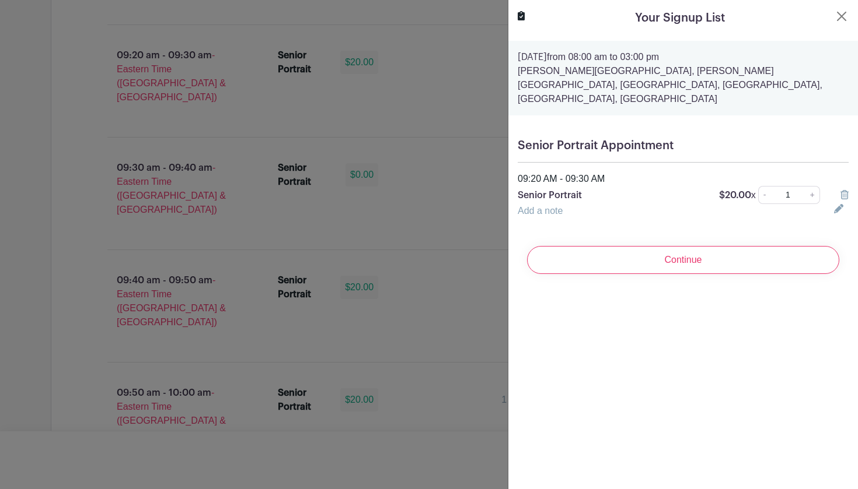  Describe the element at coordinates (737, 195) in the screenshot. I see `p: $20.00` at that location.